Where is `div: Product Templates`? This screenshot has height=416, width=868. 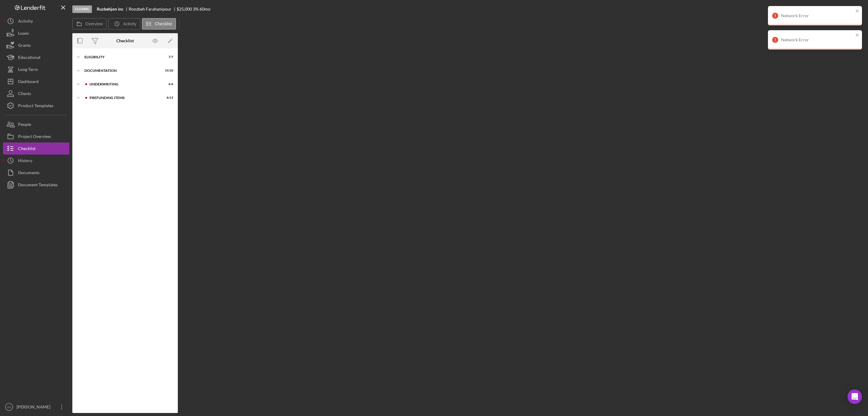 div: Product Templates is located at coordinates (35, 106).